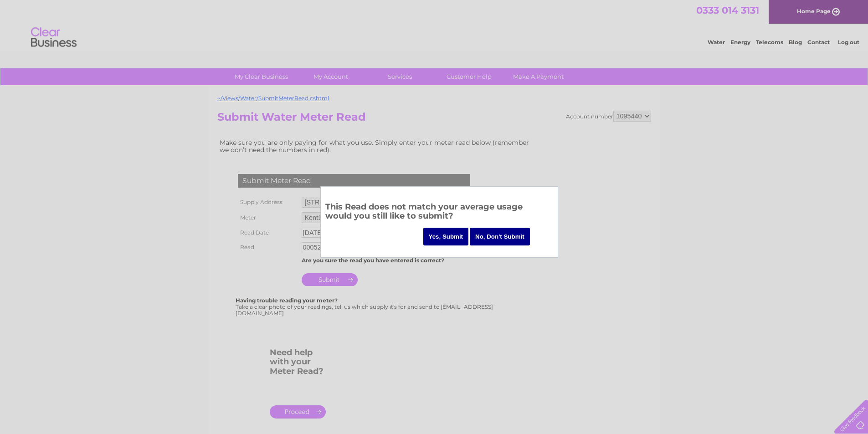  Describe the element at coordinates (727, 10) in the screenshot. I see `span: 0333 014 3131` at that location.